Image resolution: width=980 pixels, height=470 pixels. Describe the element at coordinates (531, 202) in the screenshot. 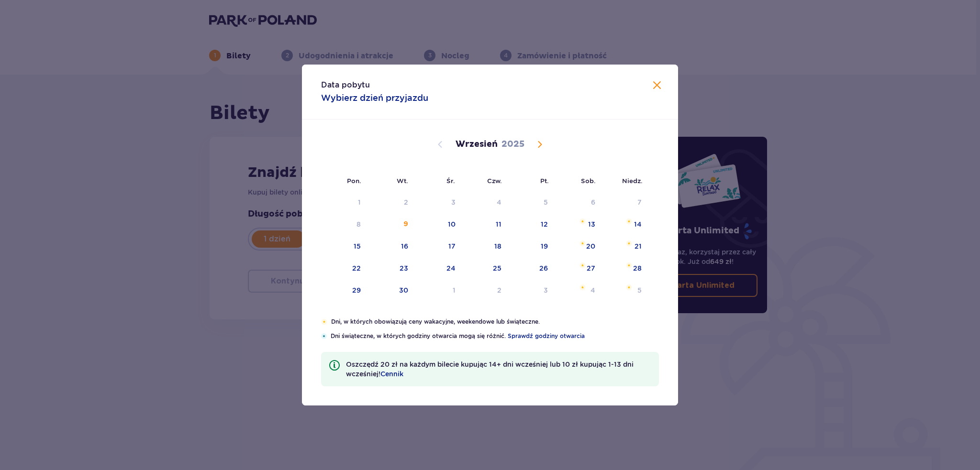

I see `td: Not available. piątek, 5 września 2025` at that location.